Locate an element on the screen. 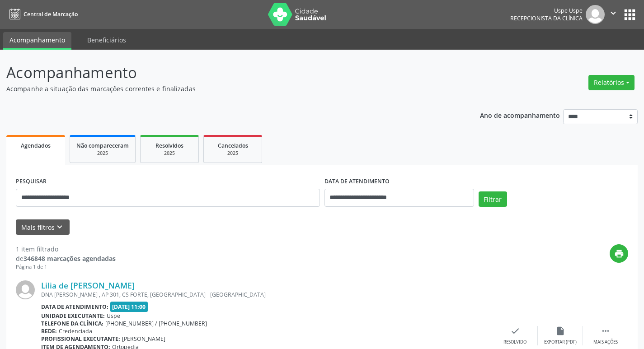 The height and width of the screenshot is (349, 644). button: Mais filtroskeyboard_arrow_down is located at coordinates (43, 227).